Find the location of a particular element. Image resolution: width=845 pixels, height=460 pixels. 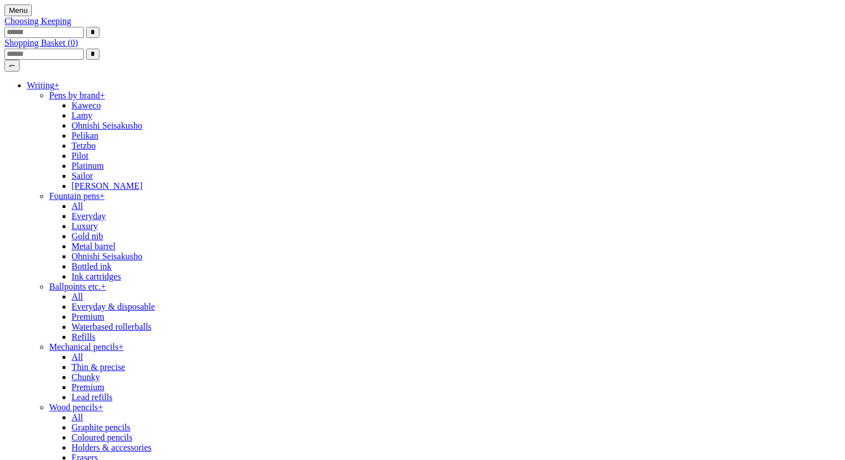

a: Pelikan is located at coordinates (85, 135).